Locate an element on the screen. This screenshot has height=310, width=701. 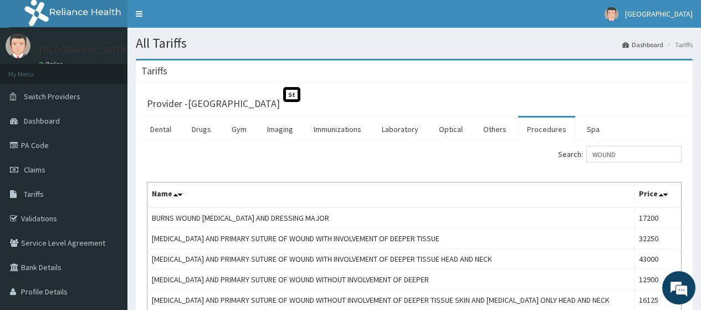
a: Online is located at coordinates (52, 64).